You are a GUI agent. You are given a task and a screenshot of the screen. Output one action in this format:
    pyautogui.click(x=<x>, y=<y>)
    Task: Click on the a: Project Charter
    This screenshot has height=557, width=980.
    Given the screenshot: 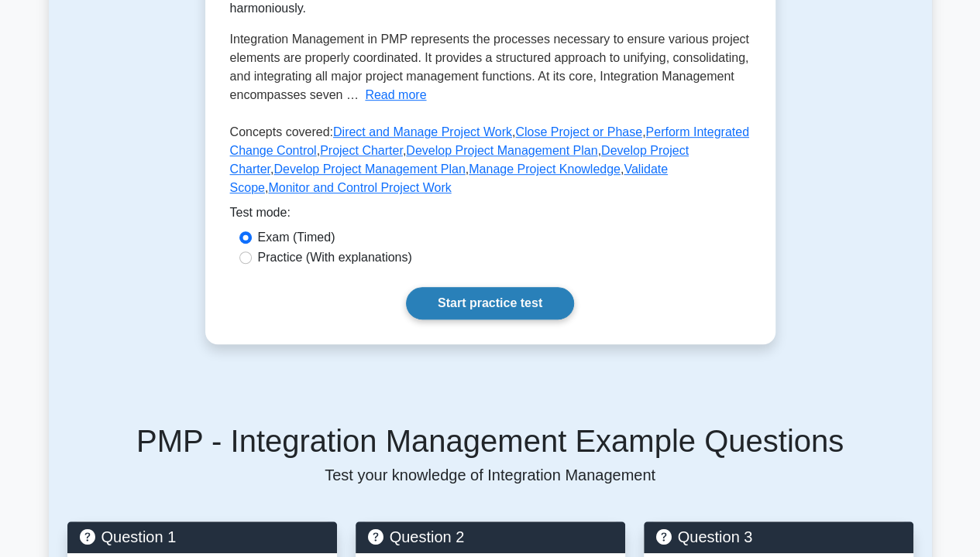 What is the action you would take?
    pyautogui.click(x=361, y=150)
    